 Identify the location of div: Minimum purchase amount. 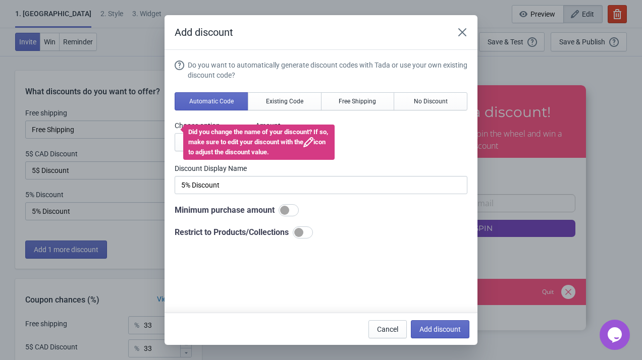
(321, 210).